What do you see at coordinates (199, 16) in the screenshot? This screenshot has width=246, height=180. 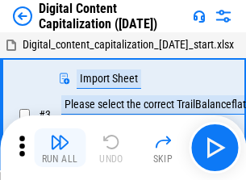 I see `img: Support` at bounding box center [199, 16].